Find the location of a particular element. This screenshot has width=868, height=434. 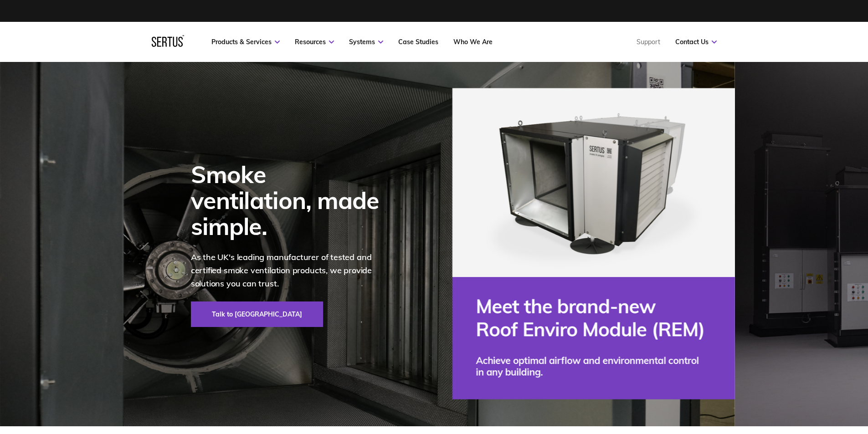

a: Support is located at coordinates (648, 42).